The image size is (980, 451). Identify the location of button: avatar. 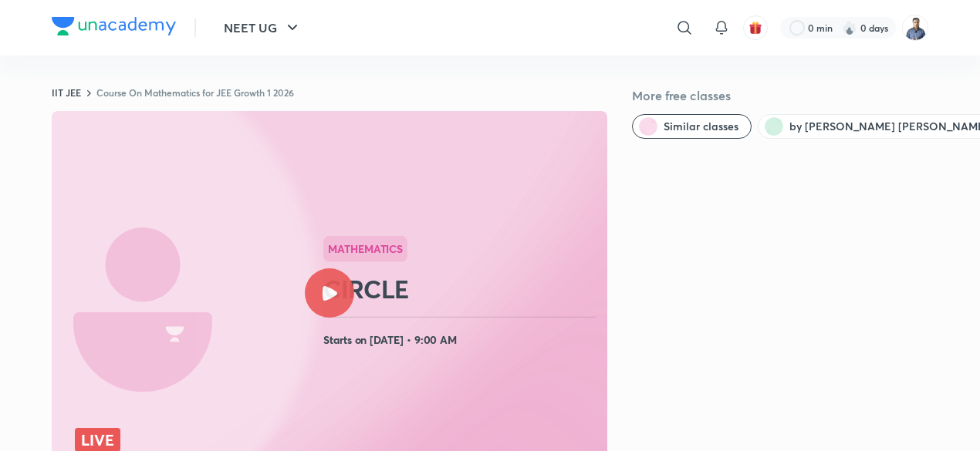
(756, 28).